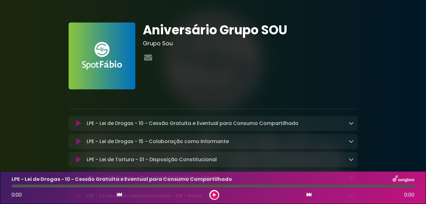  What do you see at coordinates (250, 43) in the screenshot?
I see `h3: Grupo Sou` at bounding box center [250, 43].